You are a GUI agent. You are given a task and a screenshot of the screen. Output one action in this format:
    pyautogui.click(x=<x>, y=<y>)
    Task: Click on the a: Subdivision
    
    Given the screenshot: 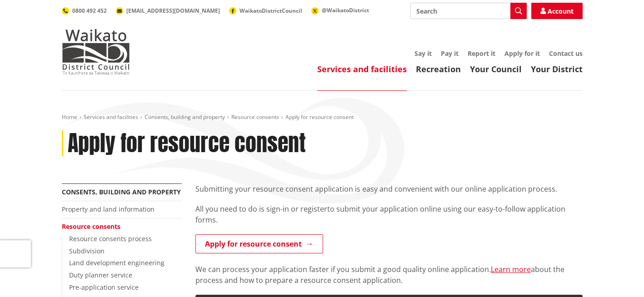 What is the action you would take?
    pyautogui.click(x=87, y=251)
    